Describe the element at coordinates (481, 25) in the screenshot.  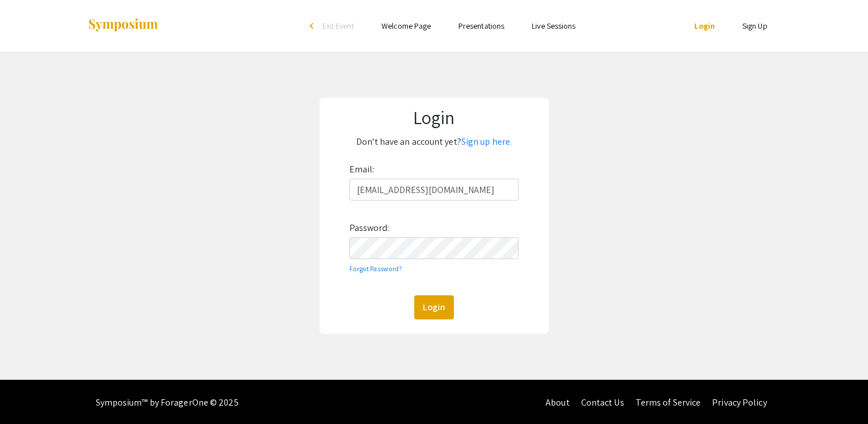
I see `a: Presentations` at that location.